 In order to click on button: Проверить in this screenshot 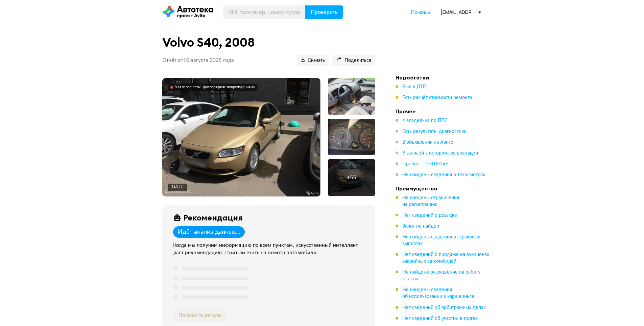, I will do `click(324, 12)`.